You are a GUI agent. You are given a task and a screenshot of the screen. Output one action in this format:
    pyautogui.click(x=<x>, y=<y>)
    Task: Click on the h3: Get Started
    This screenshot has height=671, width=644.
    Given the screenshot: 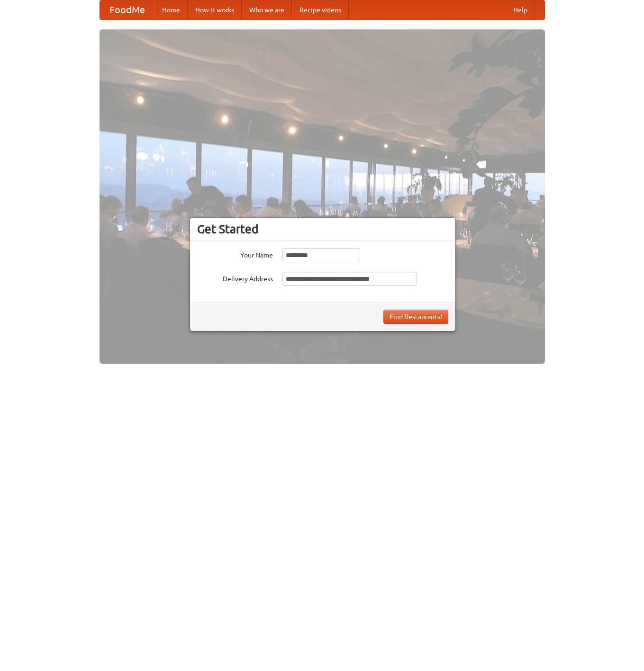 What is the action you would take?
    pyautogui.click(x=323, y=229)
    